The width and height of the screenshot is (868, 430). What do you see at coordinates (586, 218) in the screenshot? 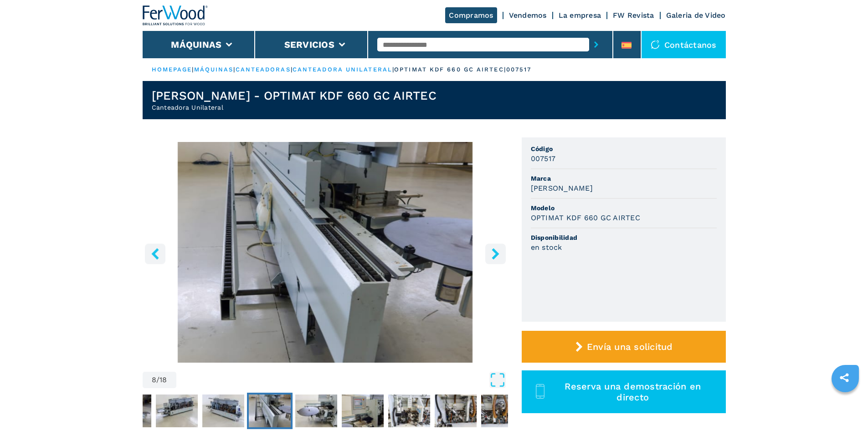
I see `h3: OPTIMAT KDF 660 GC AIRTEC` at bounding box center [586, 218].